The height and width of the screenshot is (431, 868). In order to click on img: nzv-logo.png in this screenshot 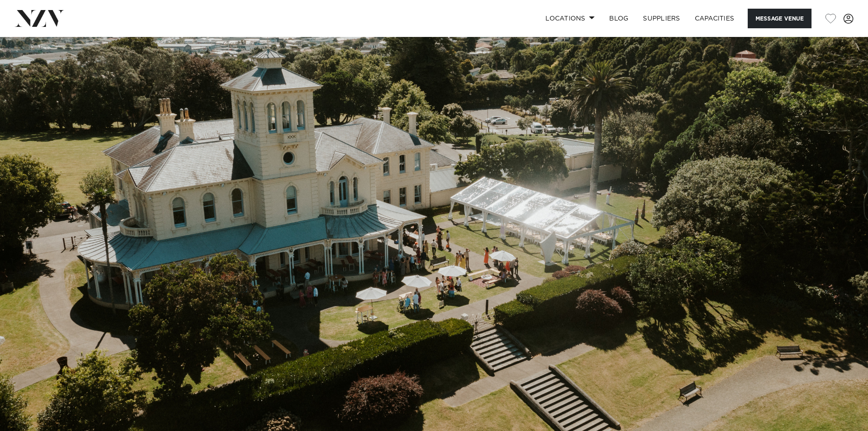, I will do `click(39, 18)`.